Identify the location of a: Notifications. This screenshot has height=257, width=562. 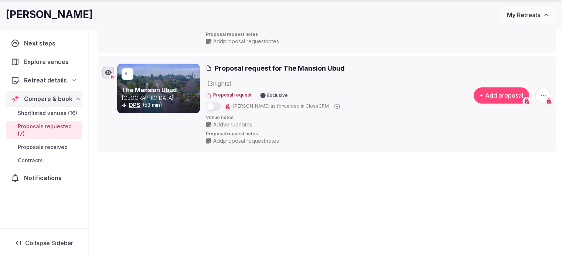
(44, 178).